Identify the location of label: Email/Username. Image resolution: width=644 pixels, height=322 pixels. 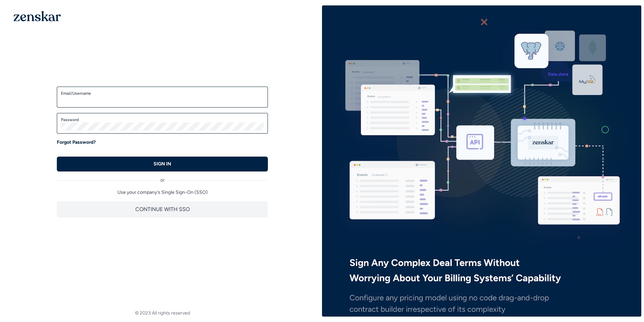
(162, 93).